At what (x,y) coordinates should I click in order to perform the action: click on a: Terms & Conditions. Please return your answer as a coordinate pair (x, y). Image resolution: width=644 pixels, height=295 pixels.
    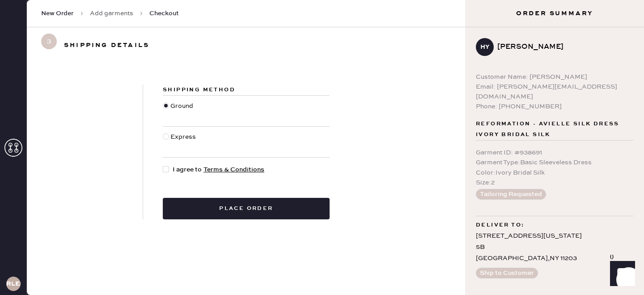
    Looking at the image, I should click on (234, 170).